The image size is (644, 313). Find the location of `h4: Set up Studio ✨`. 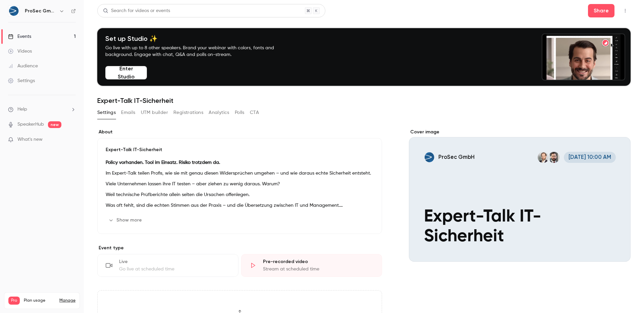

h4: Set up Studio ✨ is located at coordinates (198, 39).